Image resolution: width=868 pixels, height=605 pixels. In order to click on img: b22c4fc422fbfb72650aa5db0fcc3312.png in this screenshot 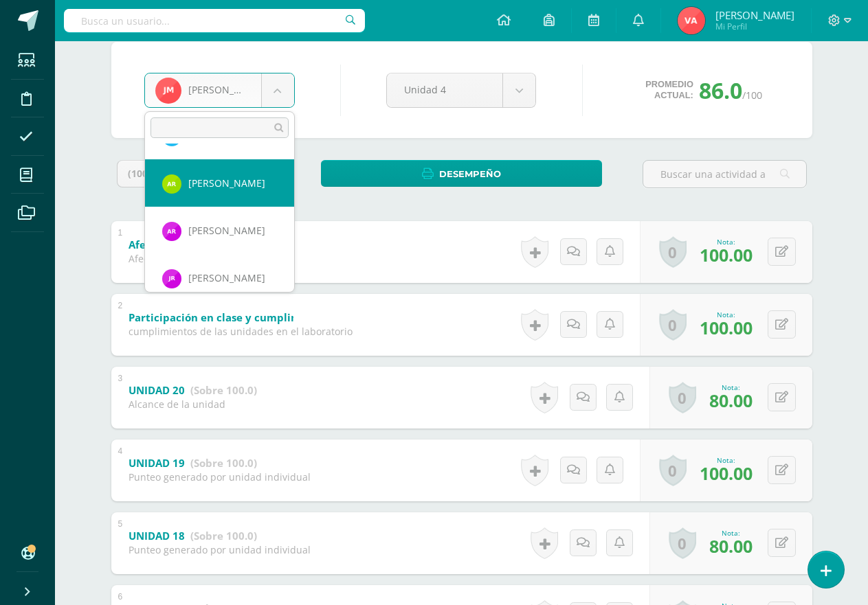, I will do `click(172, 232)`.